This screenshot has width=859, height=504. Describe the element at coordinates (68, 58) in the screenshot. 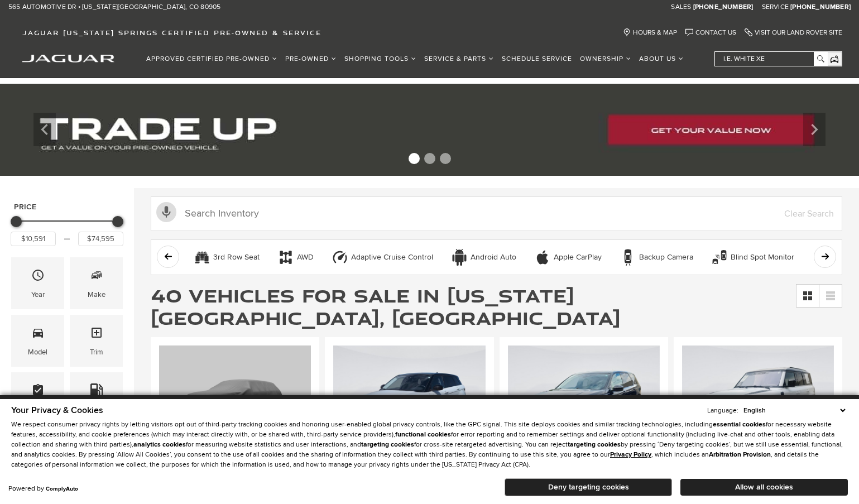

I see `a: jaguar` at that location.